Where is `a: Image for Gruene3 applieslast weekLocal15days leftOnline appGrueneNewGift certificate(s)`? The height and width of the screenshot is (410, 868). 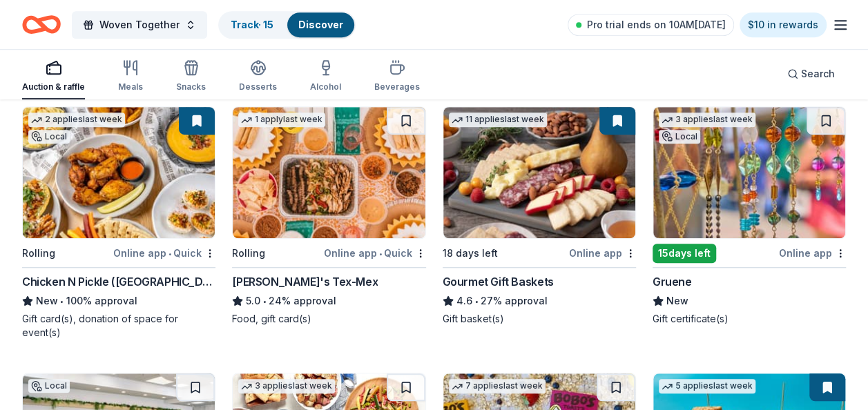 a: Image for Gruene3 applieslast weekLocal15days leftOnline appGrueneNewGift certificate(s) is located at coordinates (749, 216).